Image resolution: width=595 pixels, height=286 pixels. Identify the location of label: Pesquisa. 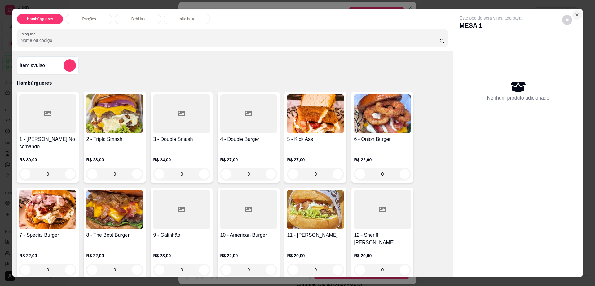
(29, 34).